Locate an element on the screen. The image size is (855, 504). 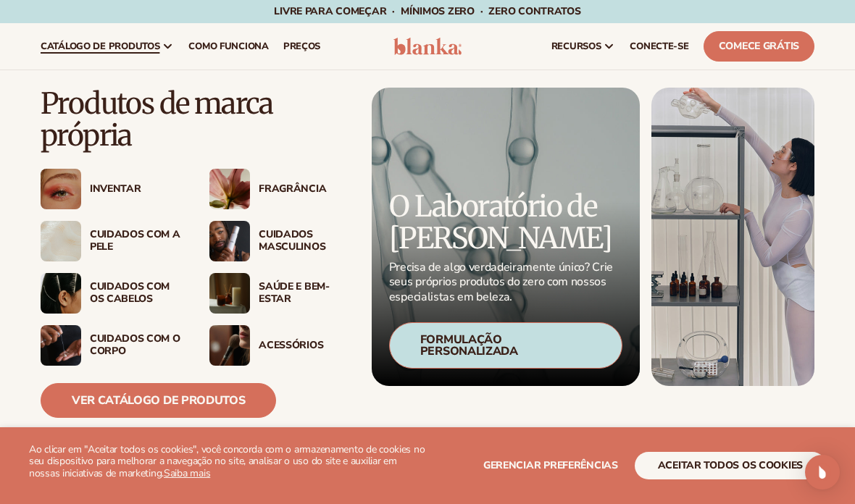
font: Saúde e bem-estar is located at coordinates (293, 292).